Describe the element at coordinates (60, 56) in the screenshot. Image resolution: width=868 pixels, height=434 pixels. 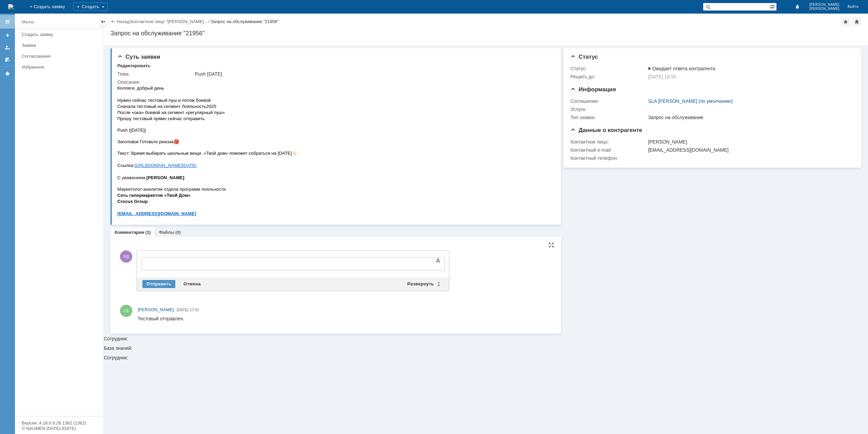
I see `a: Согласования` at that location.